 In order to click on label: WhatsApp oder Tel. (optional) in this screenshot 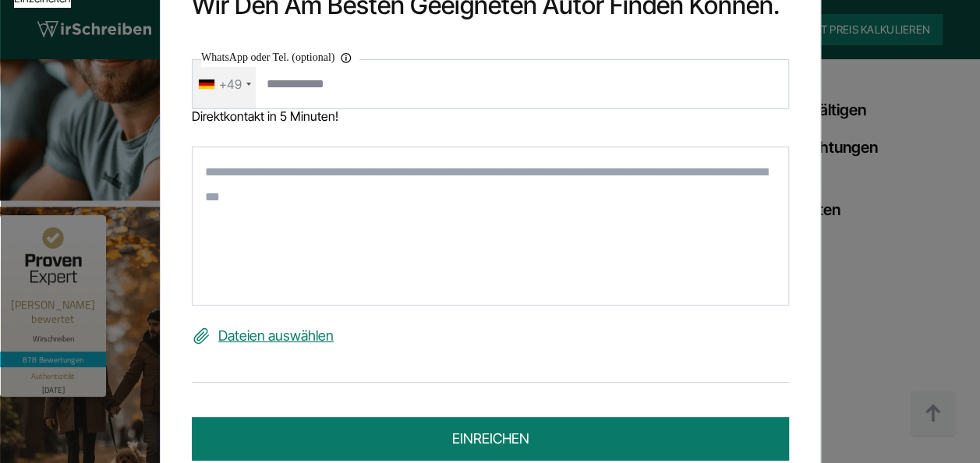, I will do `click(280, 58)`.